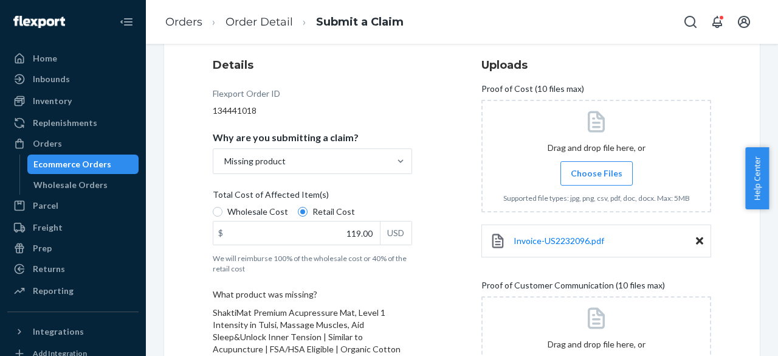 Image resolution: width=778 pixels, height=356 pixels. What do you see at coordinates (313, 65) in the screenshot?
I see `h3: Details` at bounding box center [313, 65].